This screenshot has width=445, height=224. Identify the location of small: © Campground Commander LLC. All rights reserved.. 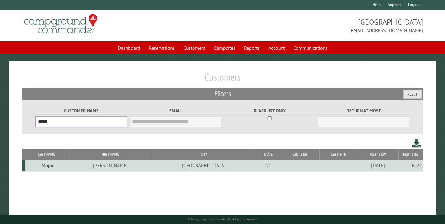
(222, 219).